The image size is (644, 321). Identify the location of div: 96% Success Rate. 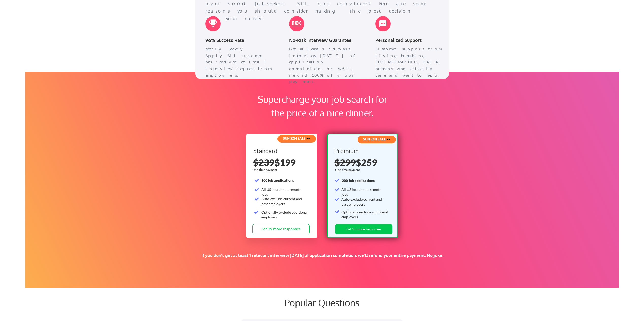
(240, 40).